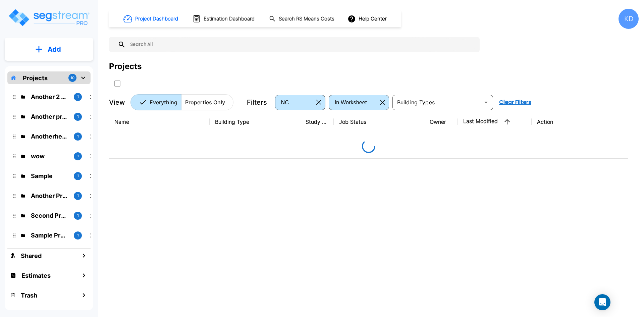 This screenshot has height=317, width=644. I want to click on p: Second Project, so click(50, 216).